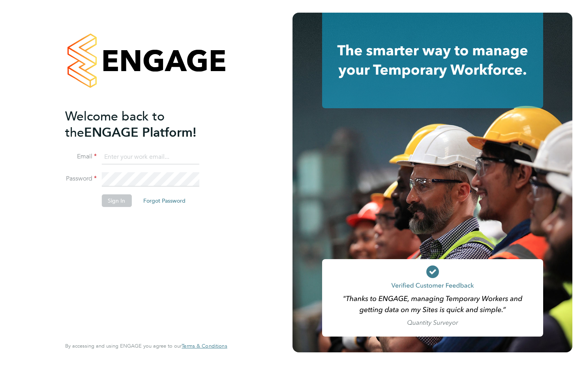 Image resolution: width=585 pixels, height=365 pixels. Describe the element at coordinates (146, 345) in the screenshot. I see `span: By accessing and using ENGAGE you agree to our` at that location.